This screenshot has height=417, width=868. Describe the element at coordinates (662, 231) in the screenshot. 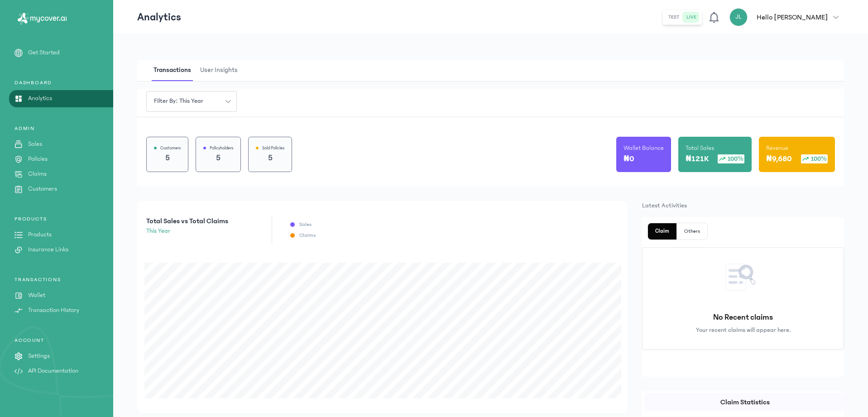

I see `button: Claim` at that location.